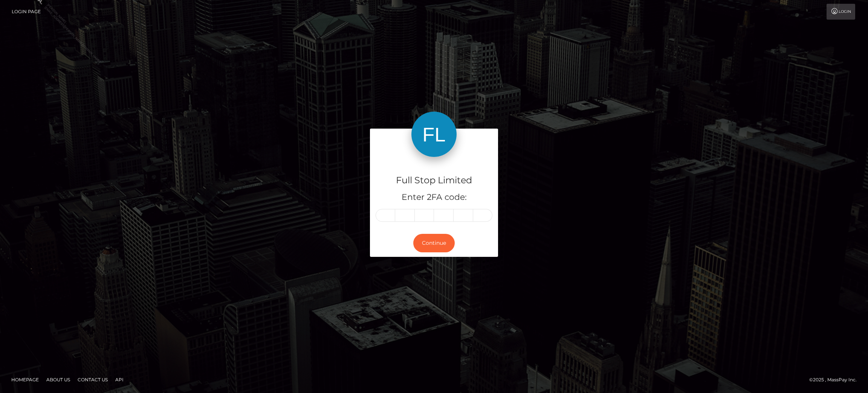 Image resolution: width=868 pixels, height=393 pixels. What do you see at coordinates (434, 243) in the screenshot?
I see `button: Continue` at bounding box center [434, 243].